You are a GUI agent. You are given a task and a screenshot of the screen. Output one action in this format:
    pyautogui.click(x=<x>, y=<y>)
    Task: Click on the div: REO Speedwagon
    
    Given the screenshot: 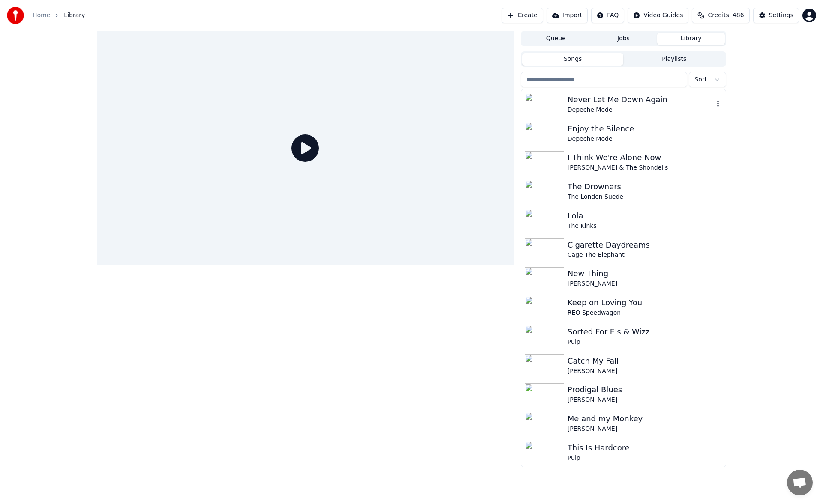 What is the action you would take?
    pyautogui.click(x=645, y=313)
    